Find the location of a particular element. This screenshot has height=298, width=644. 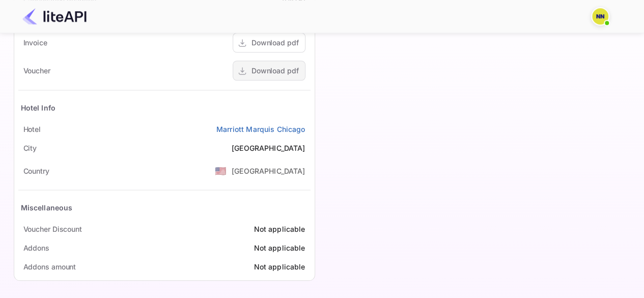

div: Country is located at coordinates (36, 170).